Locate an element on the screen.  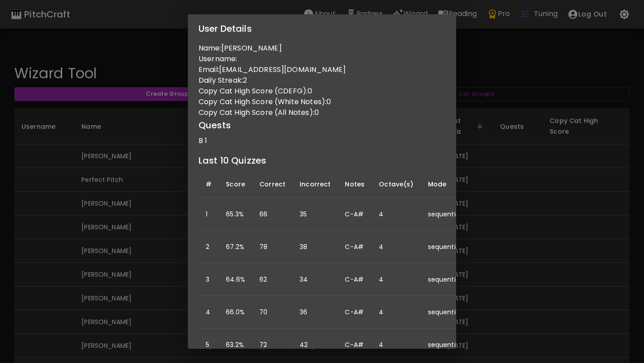
td: 78 is located at coordinates (272, 247).